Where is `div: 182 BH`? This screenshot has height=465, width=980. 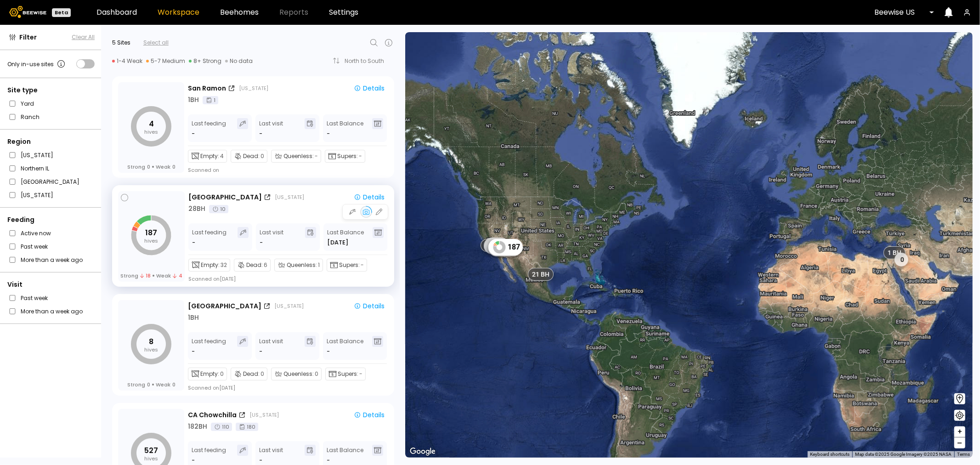
div: 182 BH is located at coordinates (197, 426).